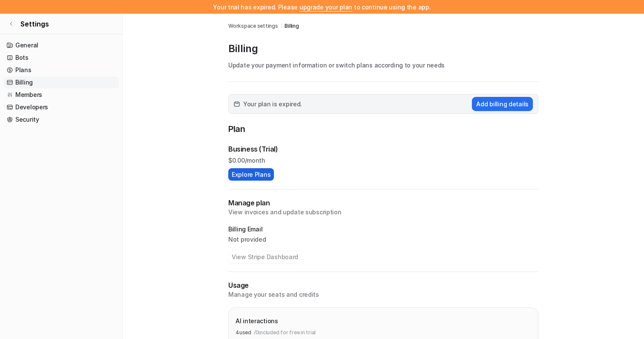  I want to click on button: Gif picker, so click(30, 283).